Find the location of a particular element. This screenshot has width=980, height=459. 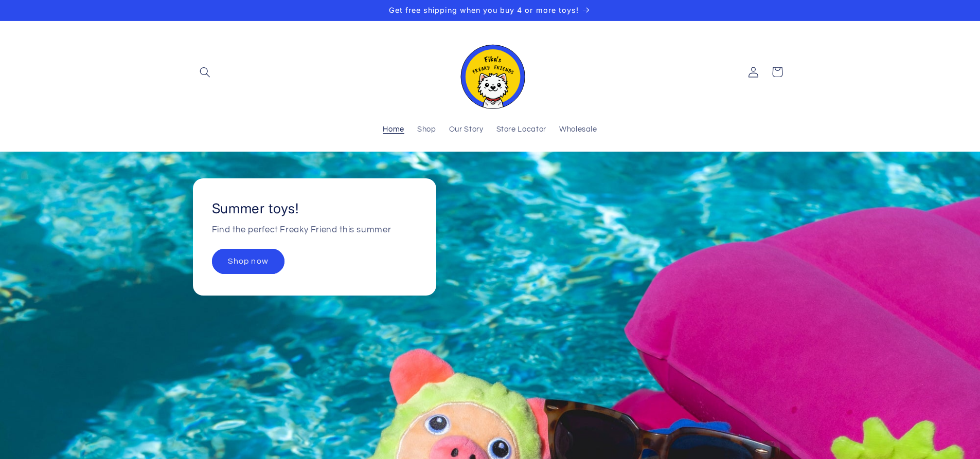

img: Fika's Freaky Friends is located at coordinates (490, 72).